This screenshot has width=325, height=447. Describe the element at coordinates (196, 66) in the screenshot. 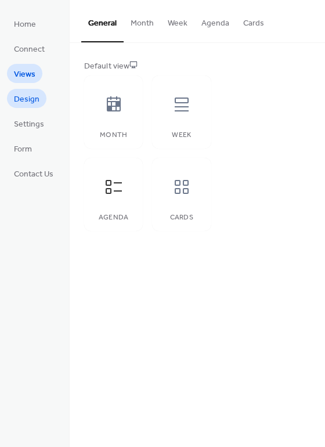

I see `div: Default view` at that location.